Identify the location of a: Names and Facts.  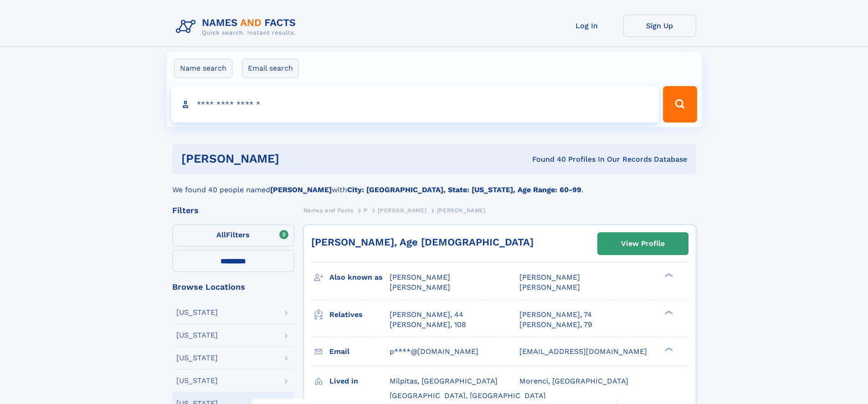
(328, 210).